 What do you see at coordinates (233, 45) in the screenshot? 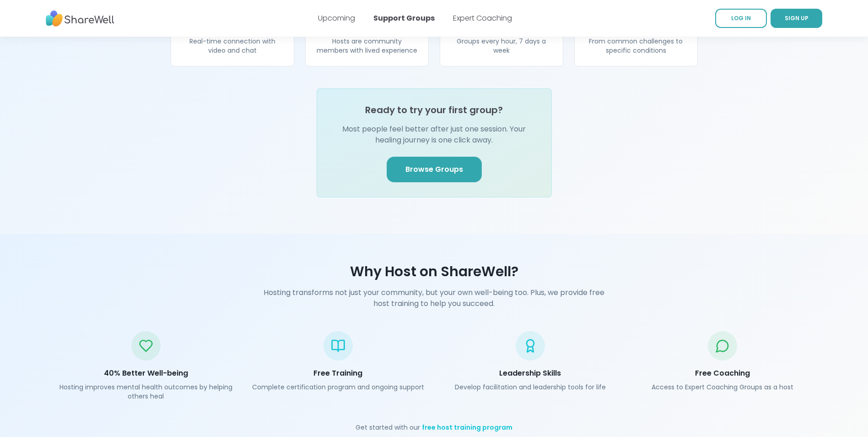
I see `p: Real-time connection with video and chat` at bounding box center [233, 45].